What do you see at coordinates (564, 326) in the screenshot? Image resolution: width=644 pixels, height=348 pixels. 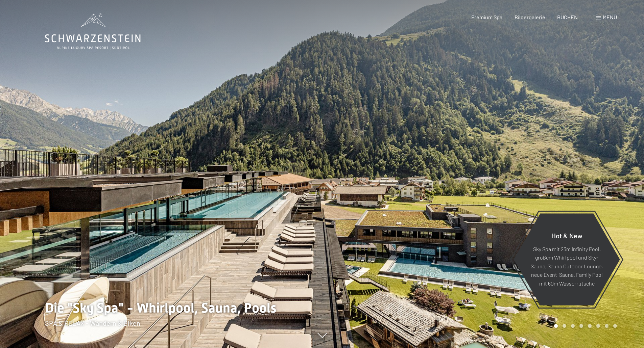 I see `div: Carousel Page 2` at bounding box center [564, 326].